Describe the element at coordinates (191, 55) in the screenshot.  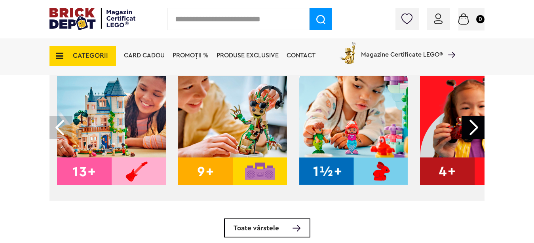
I see `a: PROMOȚII %` at that location.